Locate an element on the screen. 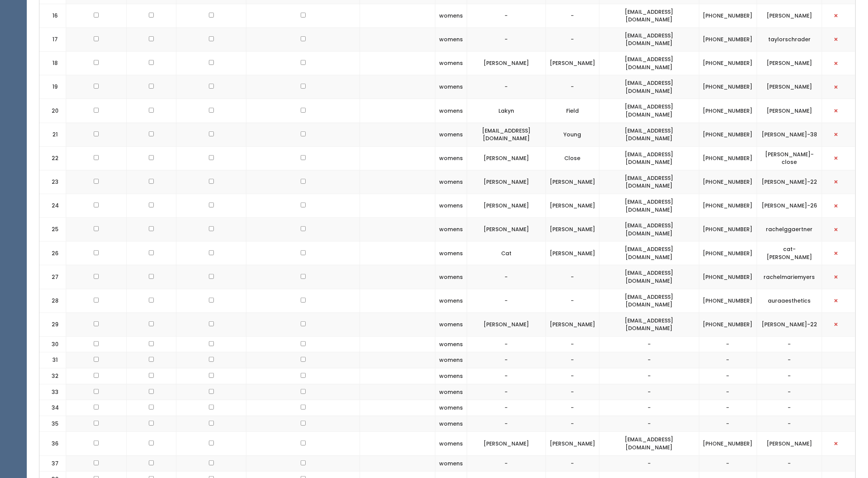 The height and width of the screenshot is (478, 868). td: 16 is located at coordinates (53, 15).